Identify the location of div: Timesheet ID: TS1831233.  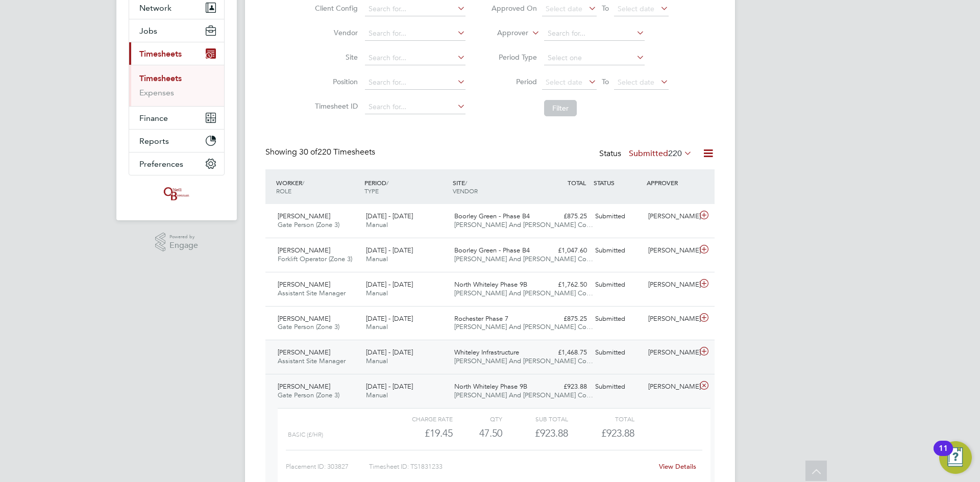
(511, 467).